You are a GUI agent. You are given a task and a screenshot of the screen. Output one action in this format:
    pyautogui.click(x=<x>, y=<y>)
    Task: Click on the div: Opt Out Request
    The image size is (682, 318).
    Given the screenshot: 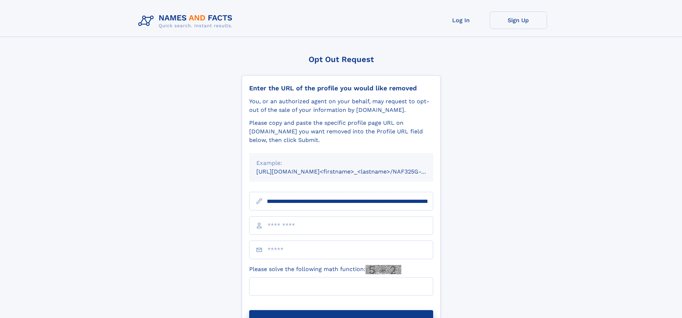 What is the action you would take?
    pyautogui.click(x=341, y=59)
    